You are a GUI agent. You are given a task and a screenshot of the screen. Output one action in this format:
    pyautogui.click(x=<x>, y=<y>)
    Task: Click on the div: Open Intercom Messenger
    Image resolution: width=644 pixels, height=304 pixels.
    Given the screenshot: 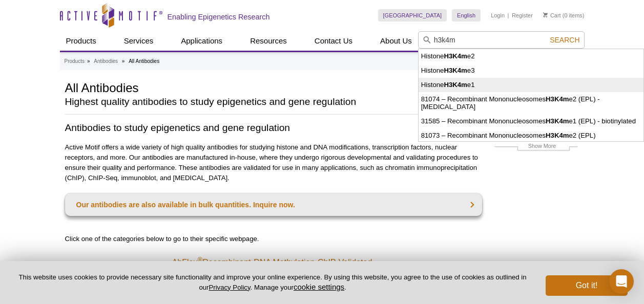 What is the action you would take?
    pyautogui.click(x=621, y=282)
    